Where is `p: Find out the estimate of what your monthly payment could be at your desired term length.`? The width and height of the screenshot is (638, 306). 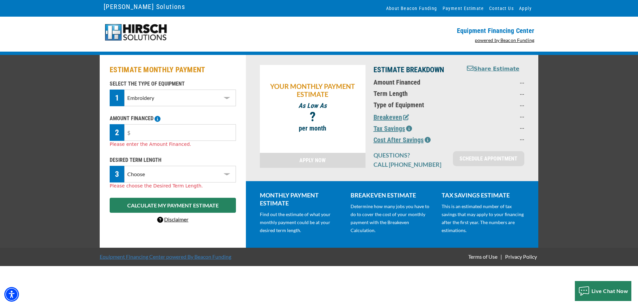 p: Find out the estimate of what your monthly payment could be at your desired term length. is located at coordinates (301, 222).